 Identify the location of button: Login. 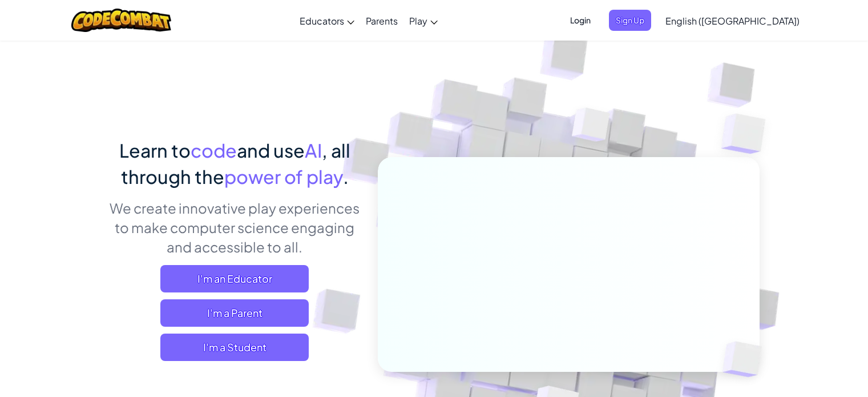
(580, 20).